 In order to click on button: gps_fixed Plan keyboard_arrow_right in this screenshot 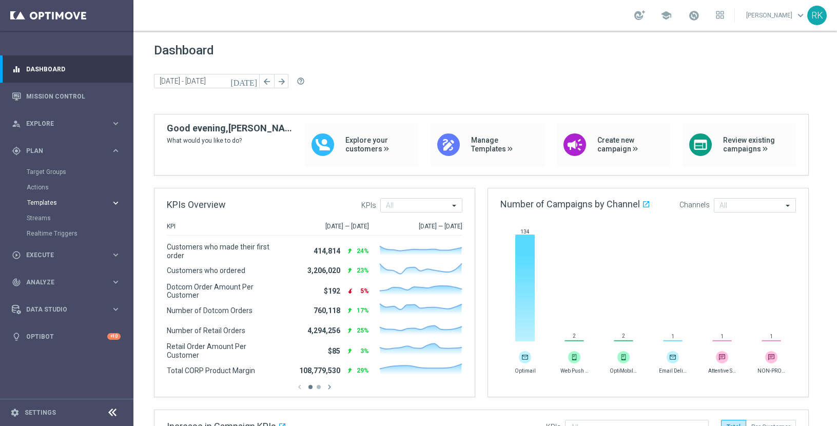, I will do `click(66, 151)`.